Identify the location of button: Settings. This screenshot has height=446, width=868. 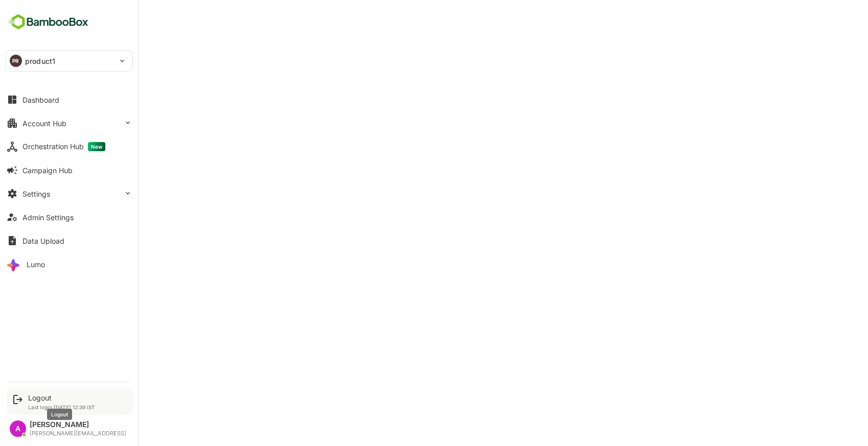
(69, 193).